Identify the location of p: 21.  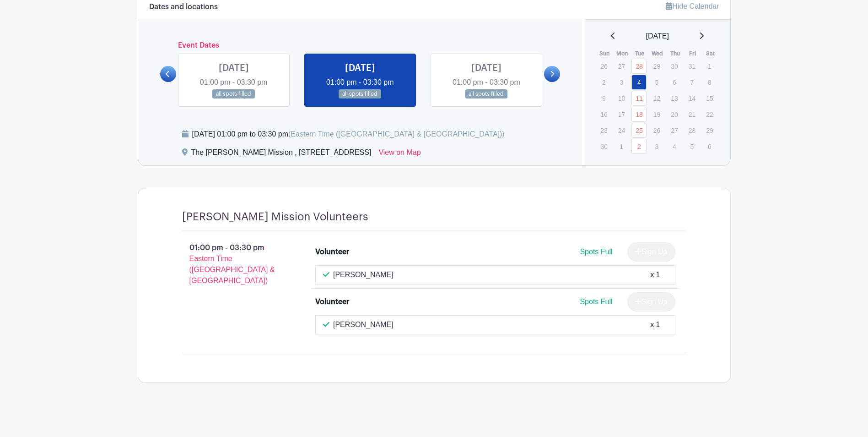
(692, 114).